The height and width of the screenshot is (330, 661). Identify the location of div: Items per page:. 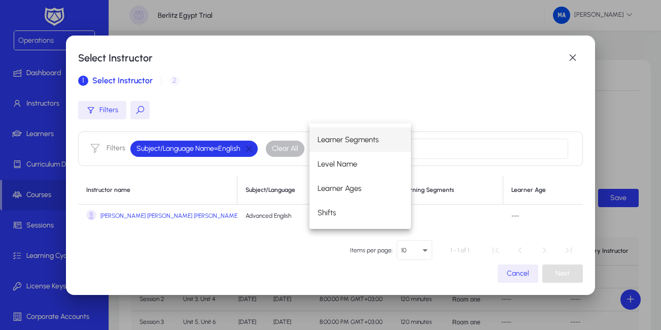
(372, 250).